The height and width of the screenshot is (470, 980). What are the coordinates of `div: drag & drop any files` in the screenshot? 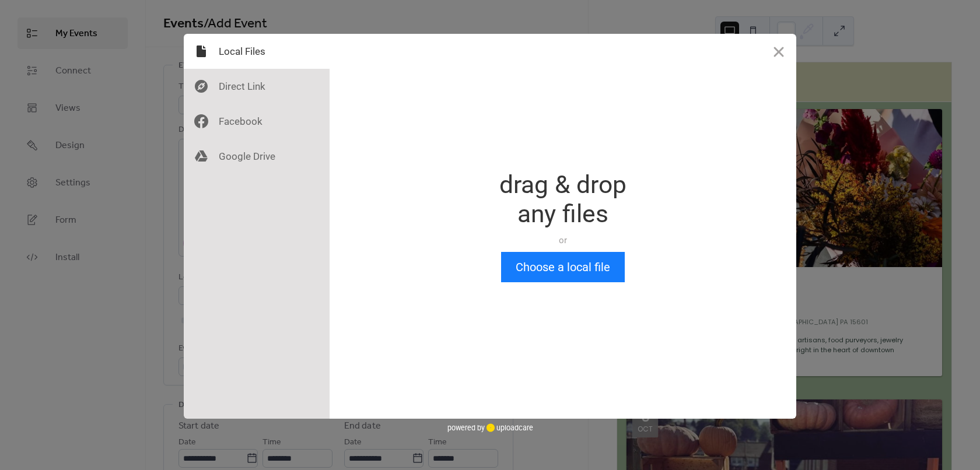 It's located at (563, 199).